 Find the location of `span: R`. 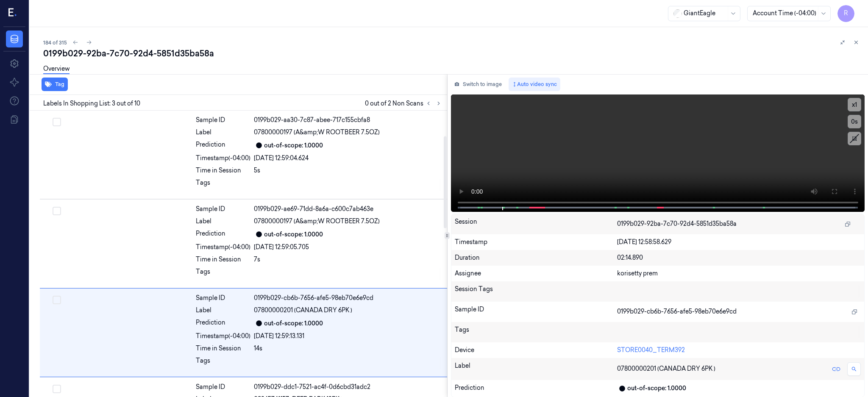

span: R is located at coordinates (846, 14).